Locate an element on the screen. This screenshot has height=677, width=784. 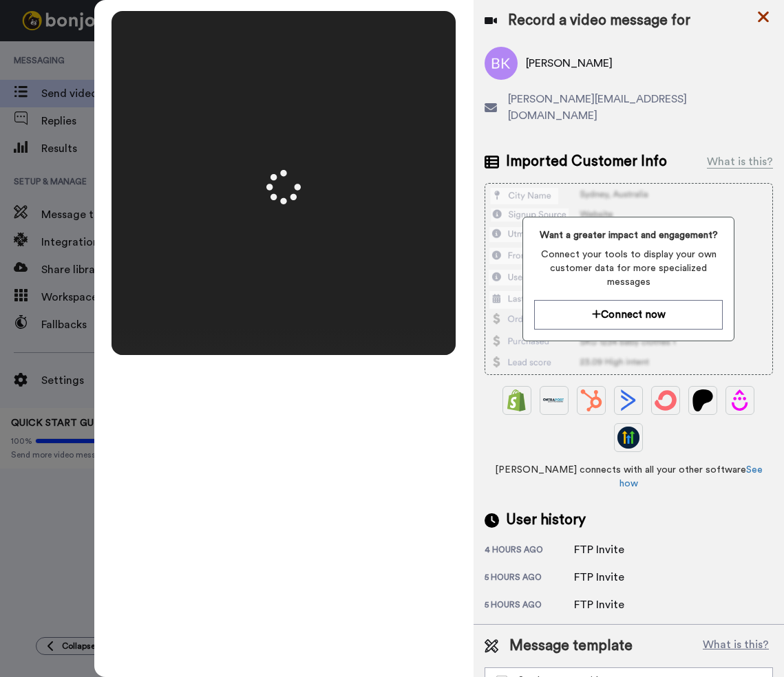
img: Hubspot is located at coordinates (592, 401).